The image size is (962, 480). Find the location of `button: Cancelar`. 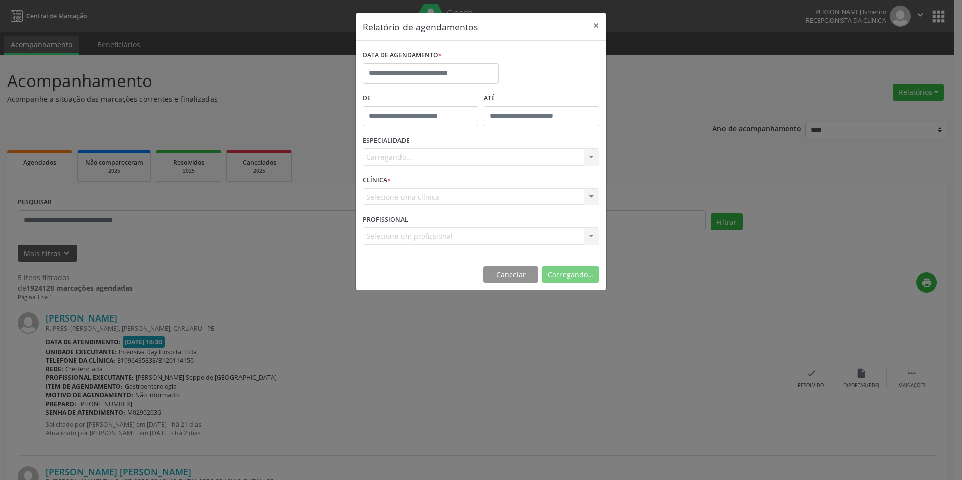

button: Cancelar is located at coordinates (511, 275).